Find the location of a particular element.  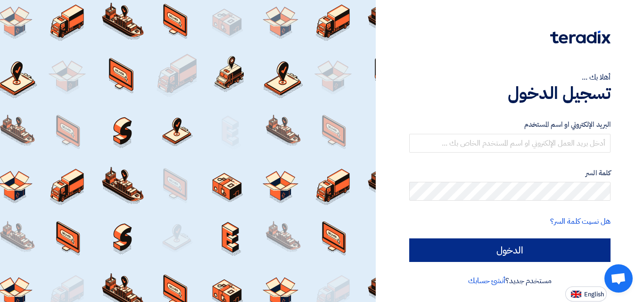

input: الدخول is located at coordinates (509, 251).